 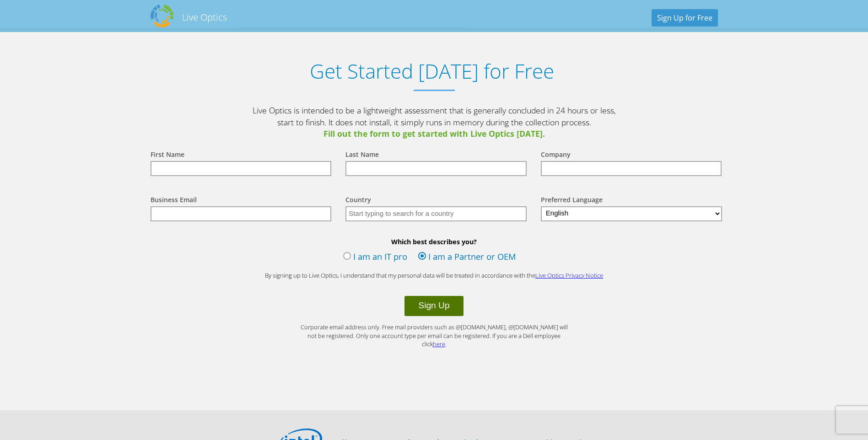 What do you see at coordinates (434, 275) in the screenshot?
I see `p: By signing up to Live Optics, I understand that my personal data will be treated in accordance wi...` at bounding box center [434, 275].